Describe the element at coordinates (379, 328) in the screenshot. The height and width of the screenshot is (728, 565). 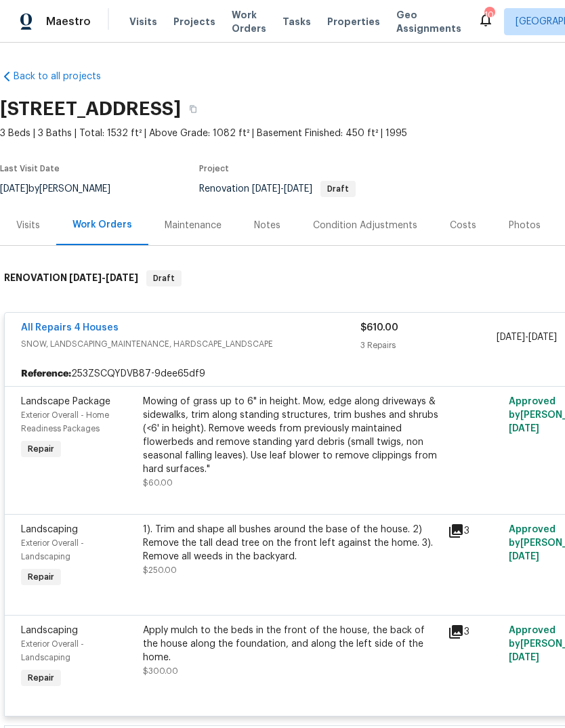
I see `span: $610.00` at that location.